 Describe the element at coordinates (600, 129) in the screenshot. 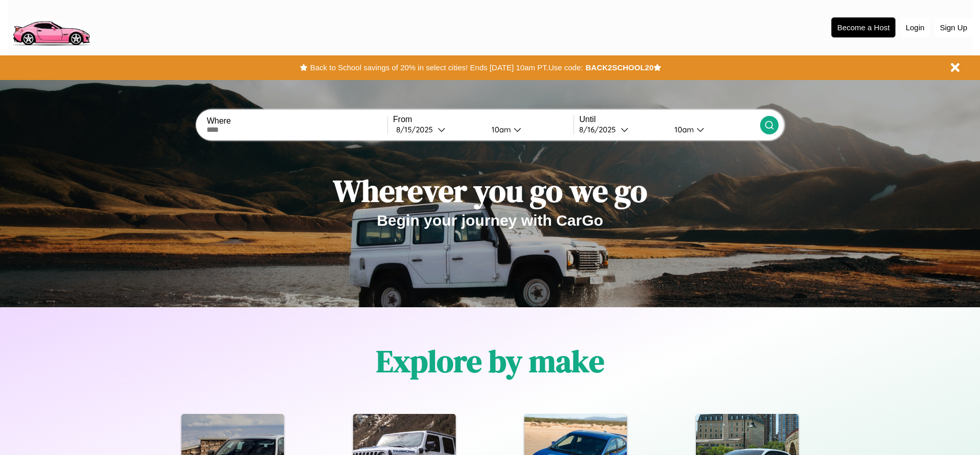

I see `div: 8 / 16 / 2025` at that location.